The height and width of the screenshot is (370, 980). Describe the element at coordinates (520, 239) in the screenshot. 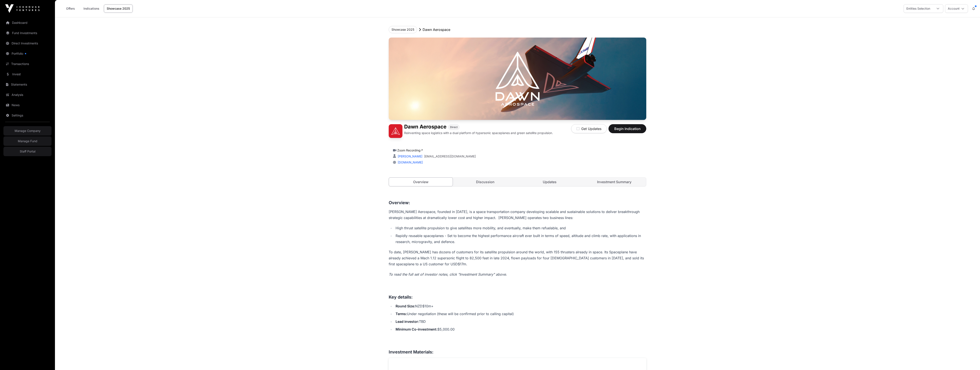

I see `li: Rapidly reusable spaceplanes - Set to become the highest performance aircraft ever built in terms...` at that location.